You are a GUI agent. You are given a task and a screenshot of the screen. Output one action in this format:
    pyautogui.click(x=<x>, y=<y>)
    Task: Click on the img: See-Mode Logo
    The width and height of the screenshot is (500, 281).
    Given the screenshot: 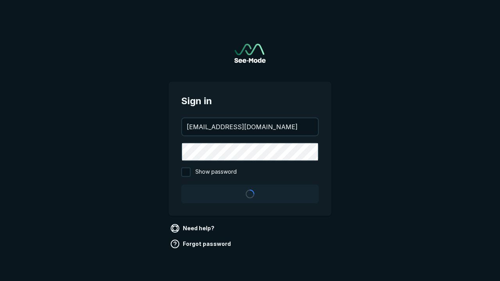 What is the action you would take?
    pyautogui.click(x=250, y=53)
    